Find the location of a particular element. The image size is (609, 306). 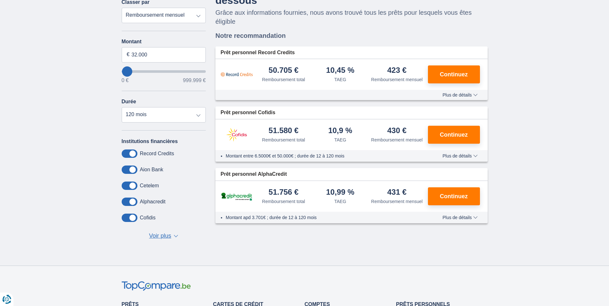

div: 50.705 € is located at coordinates (283, 71).